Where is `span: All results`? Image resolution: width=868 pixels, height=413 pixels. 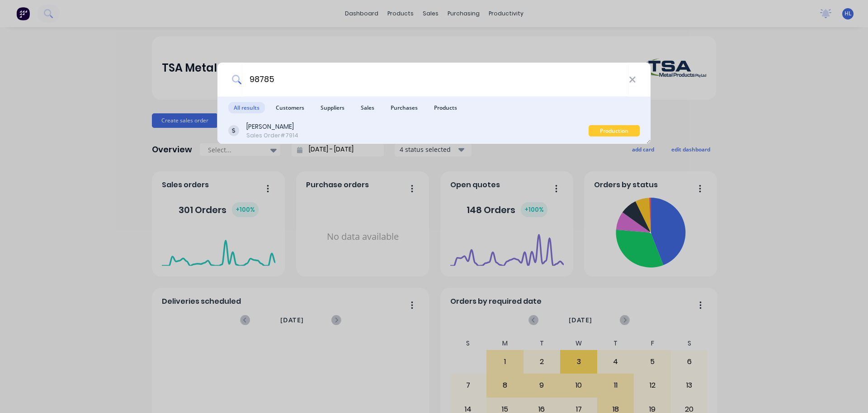 span: All results is located at coordinates (247, 107).